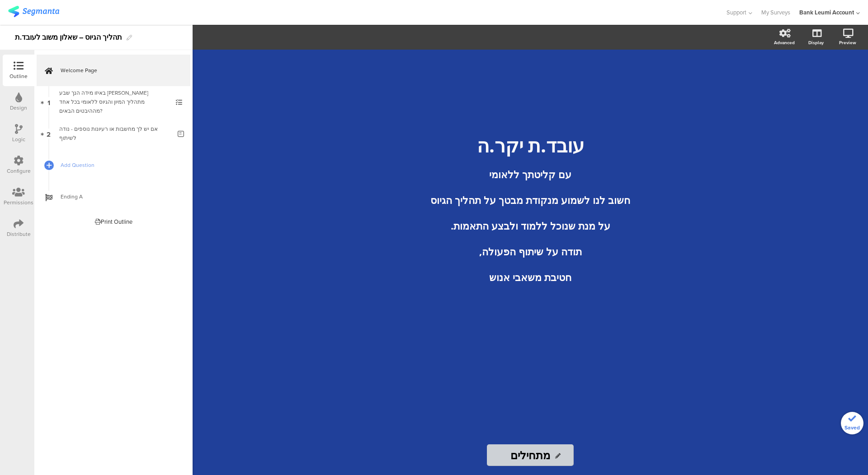 The width and height of the screenshot is (868, 475). I want to click on span: עם קליטתך ללאומי, so click(530, 174).